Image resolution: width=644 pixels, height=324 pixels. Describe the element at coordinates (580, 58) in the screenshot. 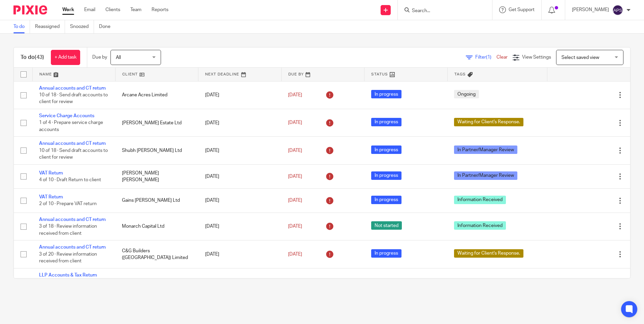

I see `span: Select saved view` at that location.